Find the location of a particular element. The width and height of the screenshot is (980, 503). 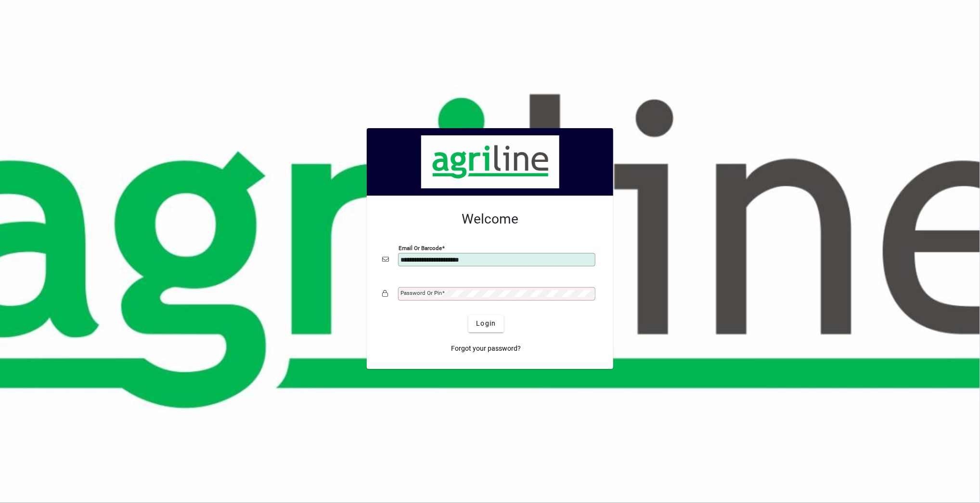

h2: Welcome is located at coordinates (490, 219).